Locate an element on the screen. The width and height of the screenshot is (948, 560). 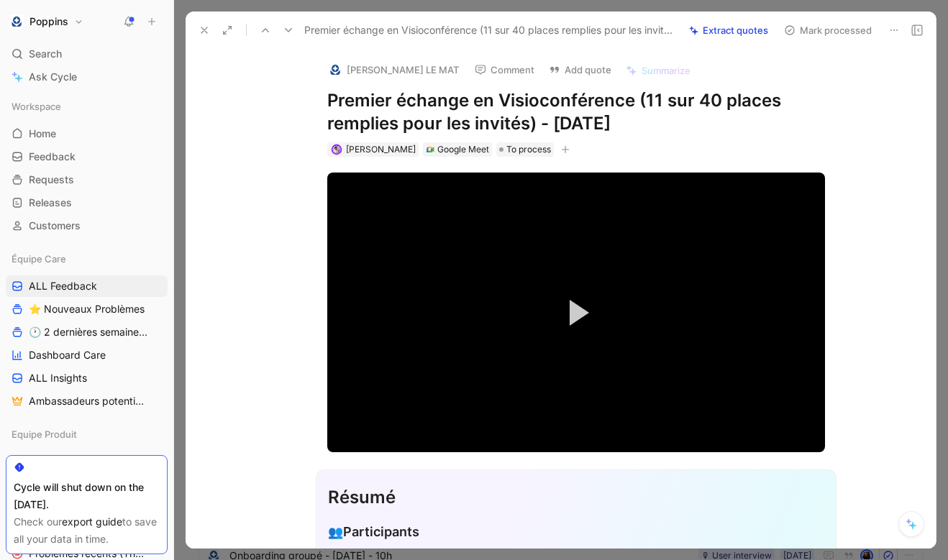
a: Requests is located at coordinates (86, 180).